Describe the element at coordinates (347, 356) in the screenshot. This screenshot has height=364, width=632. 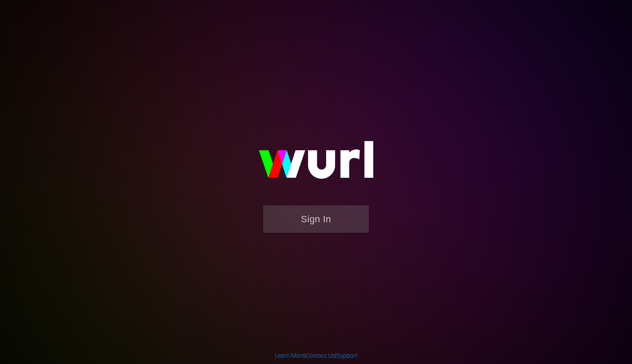
I see `a: Support` at that location.